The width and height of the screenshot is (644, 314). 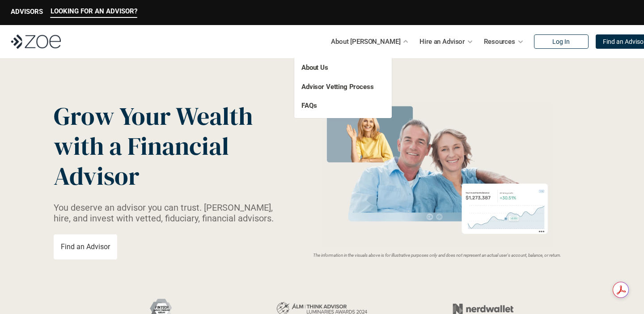 I want to click on a: About Us, so click(x=315, y=67).